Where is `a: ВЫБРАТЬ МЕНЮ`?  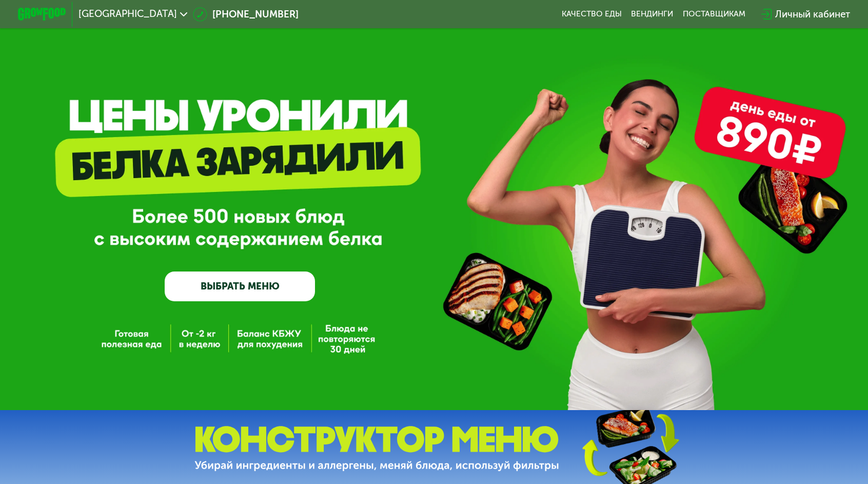 a: ВЫБРАТЬ МЕНЮ is located at coordinates (239, 286).